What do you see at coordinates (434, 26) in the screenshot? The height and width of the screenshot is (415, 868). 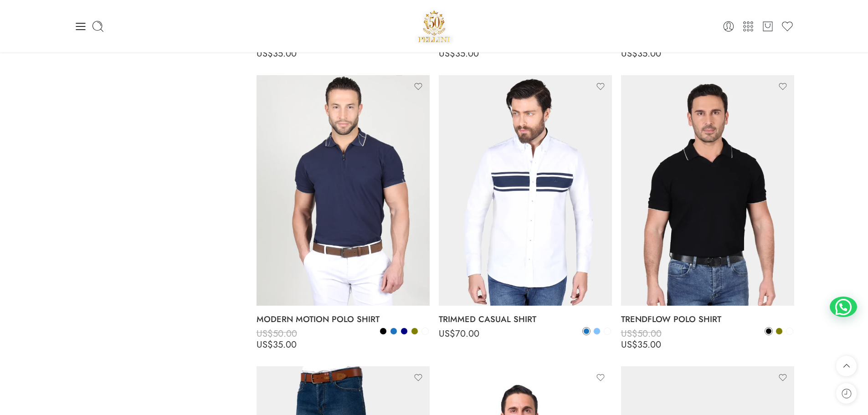 I see `img: Pellini` at bounding box center [434, 26].